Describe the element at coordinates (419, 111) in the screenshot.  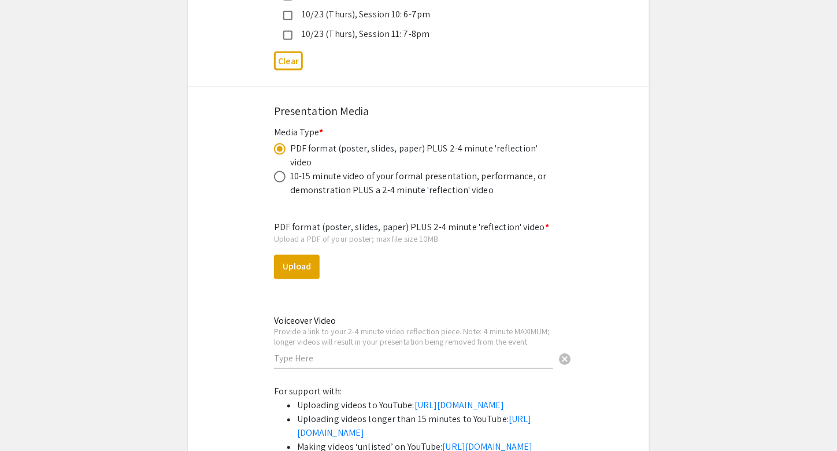
I see `div: Presentation Media` at that location.